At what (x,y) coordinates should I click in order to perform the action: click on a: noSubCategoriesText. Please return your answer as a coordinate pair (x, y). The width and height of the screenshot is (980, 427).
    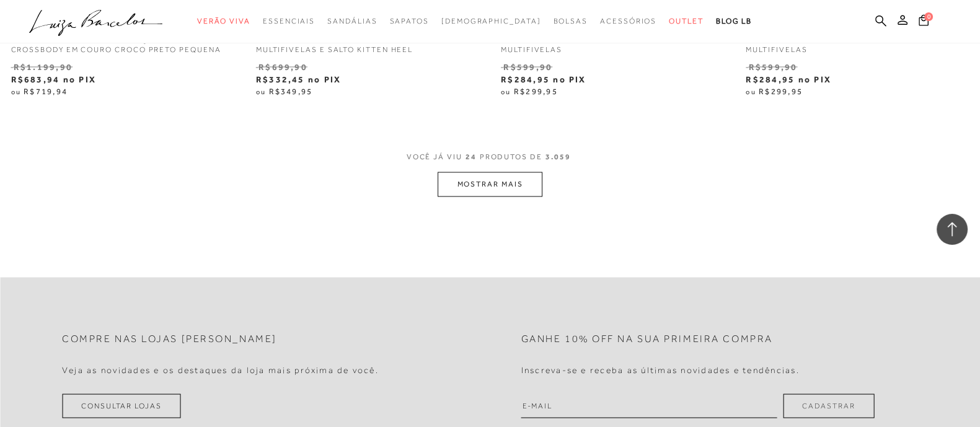
    Looking at the image, I should click on (491, 21).